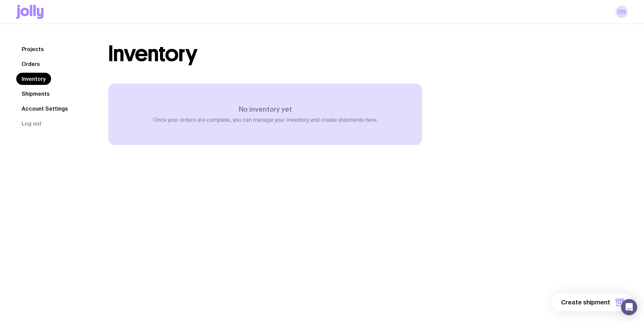 The width and height of the screenshot is (644, 322). What do you see at coordinates (585, 302) in the screenshot?
I see `span: Create shipment` at bounding box center [585, 302].